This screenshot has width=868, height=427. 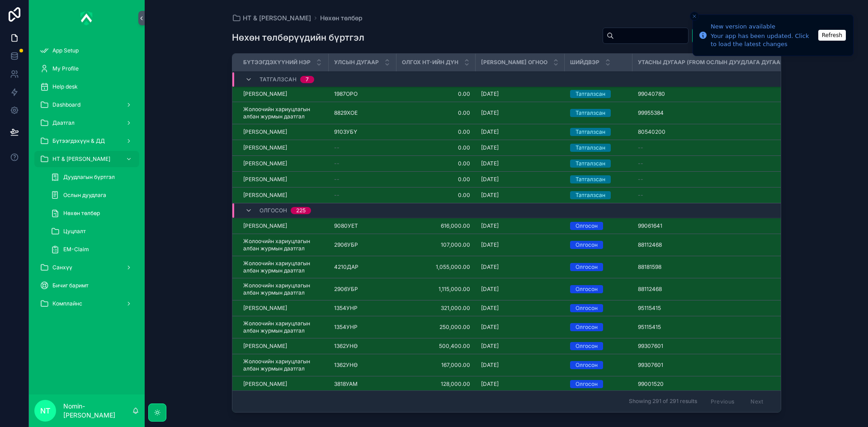 I want to click on span: Бичиг баримт, so click(x=71, y=285).